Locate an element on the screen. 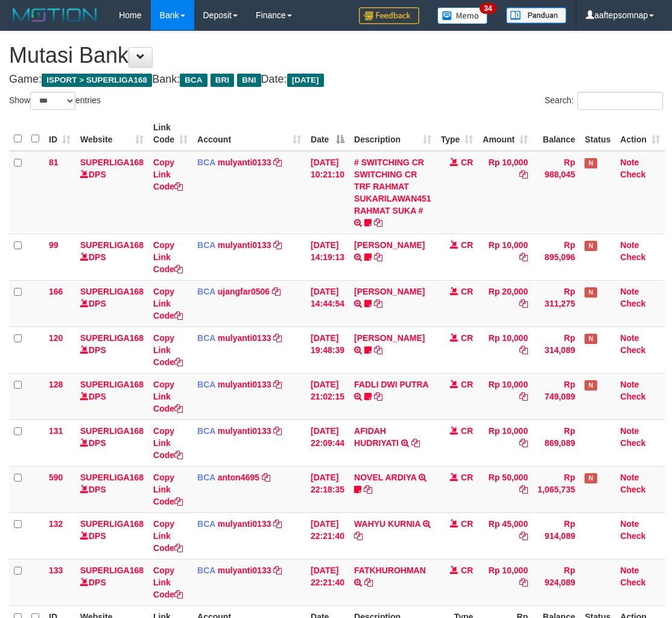 The image size is (672, 618). img: Button%20Memo.svg is located at coordinates (463, 16).